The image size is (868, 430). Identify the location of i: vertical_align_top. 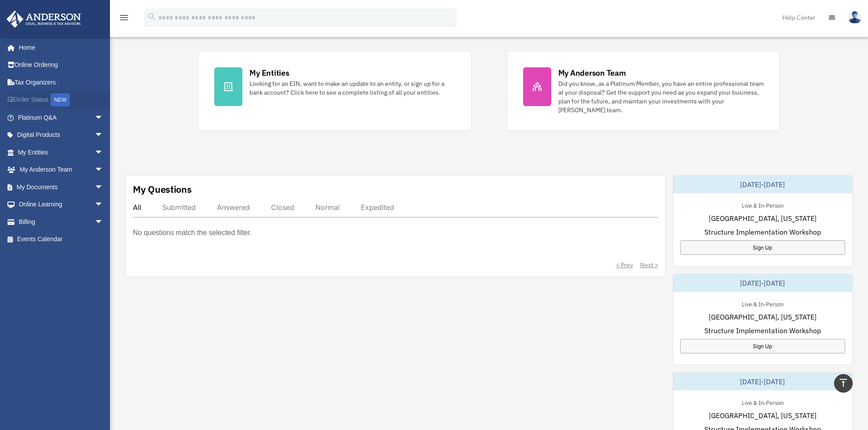
(843, 383).